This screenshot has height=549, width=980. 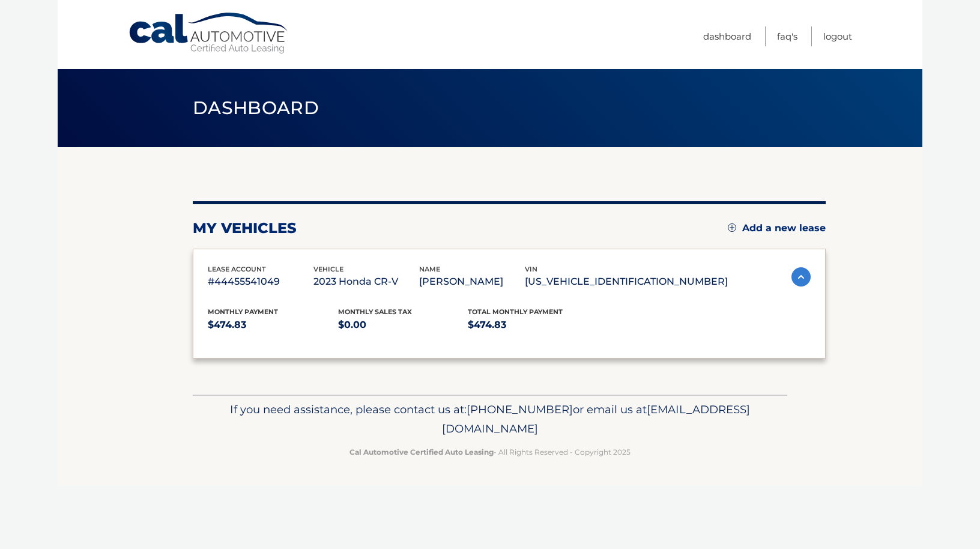 What do you see at coordinates (261, 282) in the screenshot?
I see `p: #44455541049` at bounding box center [261, 282].